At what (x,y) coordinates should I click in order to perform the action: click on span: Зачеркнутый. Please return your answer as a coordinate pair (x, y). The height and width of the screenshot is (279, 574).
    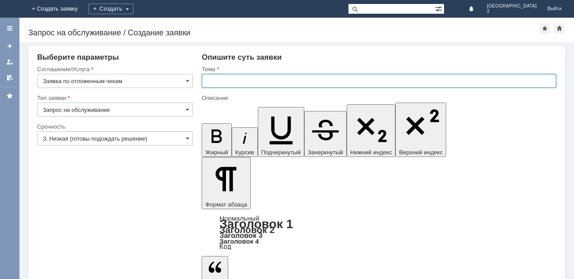
    Looking at the image, I should click on (325, 152).